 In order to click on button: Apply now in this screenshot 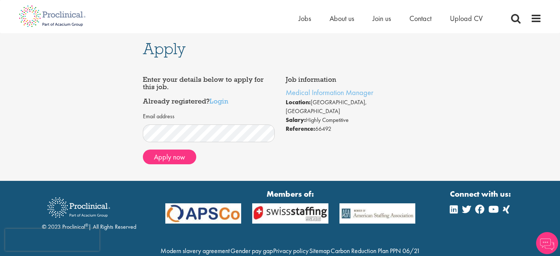, I will do `click(170, 157)`.